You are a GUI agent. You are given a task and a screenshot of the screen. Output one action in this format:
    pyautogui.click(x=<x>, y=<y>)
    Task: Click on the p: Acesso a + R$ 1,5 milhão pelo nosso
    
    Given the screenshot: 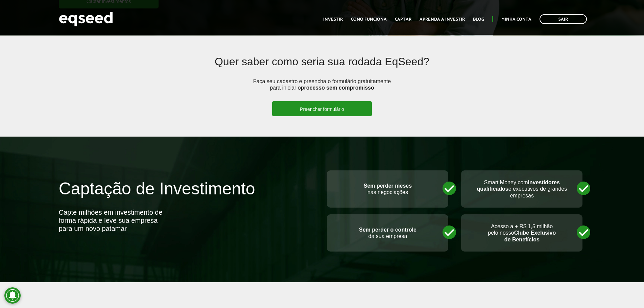 What is the action you would take?
    pyautogui.click(x=522, y=233)
    